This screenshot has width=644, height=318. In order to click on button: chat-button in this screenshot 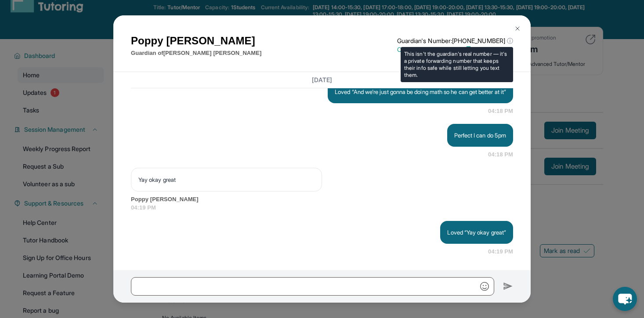, I will do `click(625, 299)`.